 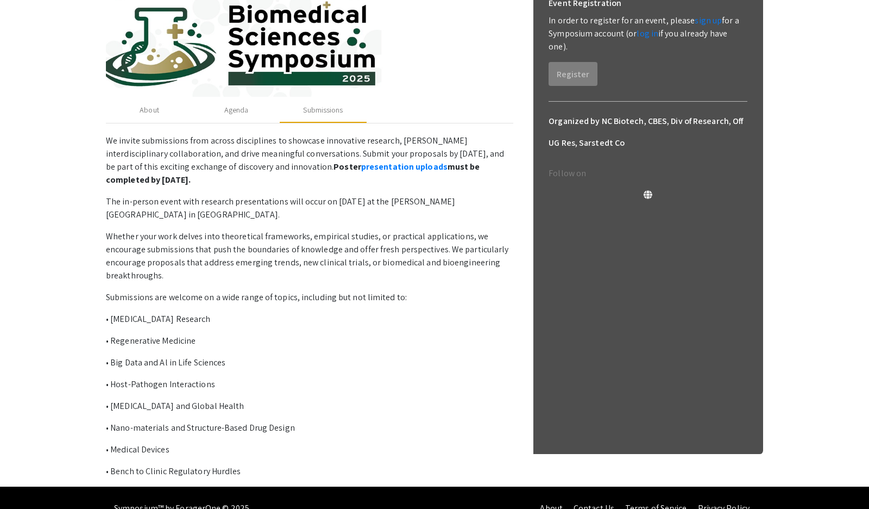 I want to click on p: Submissions are welcome on a wide range of topics, including but not limited to:, so click(x=310, y=297).